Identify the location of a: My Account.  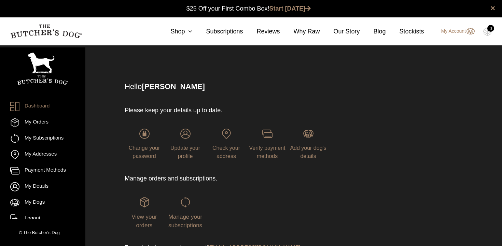
(455, 31).